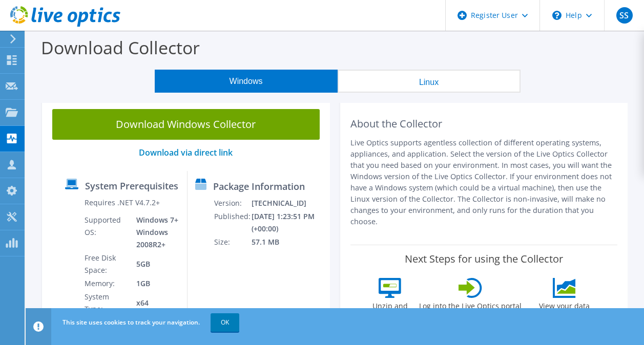 Image resolution: width=644 pixels, height=345 pixels. I want to click on button: Windows, so click(246, 81).